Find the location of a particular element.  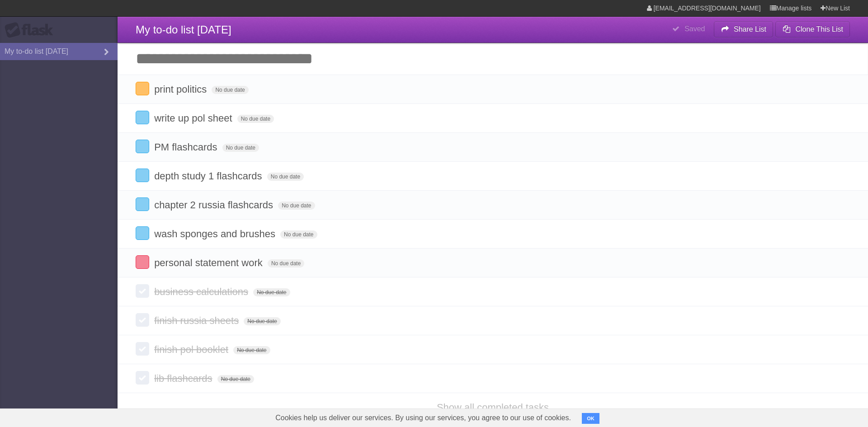

span: print politics is located at coordinates (182, 89).